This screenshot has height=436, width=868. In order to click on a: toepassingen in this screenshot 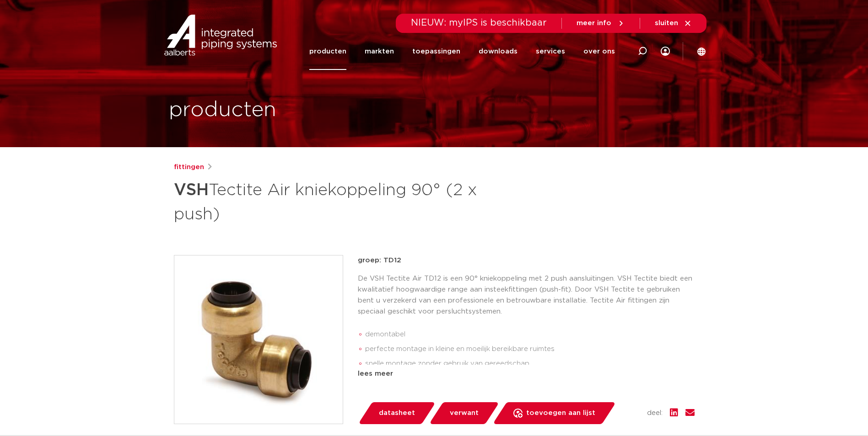, I will do `click(436, 51)`.